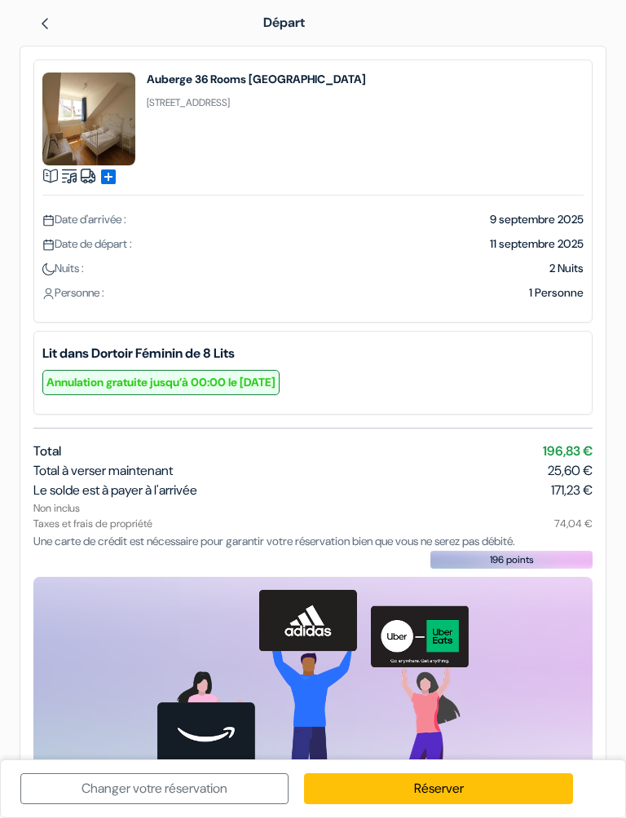 The height and width of the screenshot is (818, 626). I want to click on img: left_arrow.svg, so click(45, 24).